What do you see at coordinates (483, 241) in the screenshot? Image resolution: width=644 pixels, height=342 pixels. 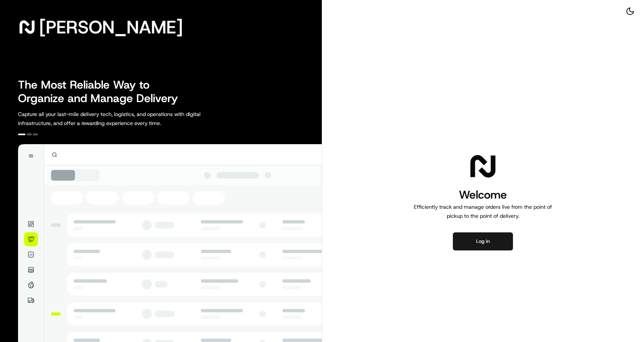 I see `button: Log in` at bounding box center [483, 241].